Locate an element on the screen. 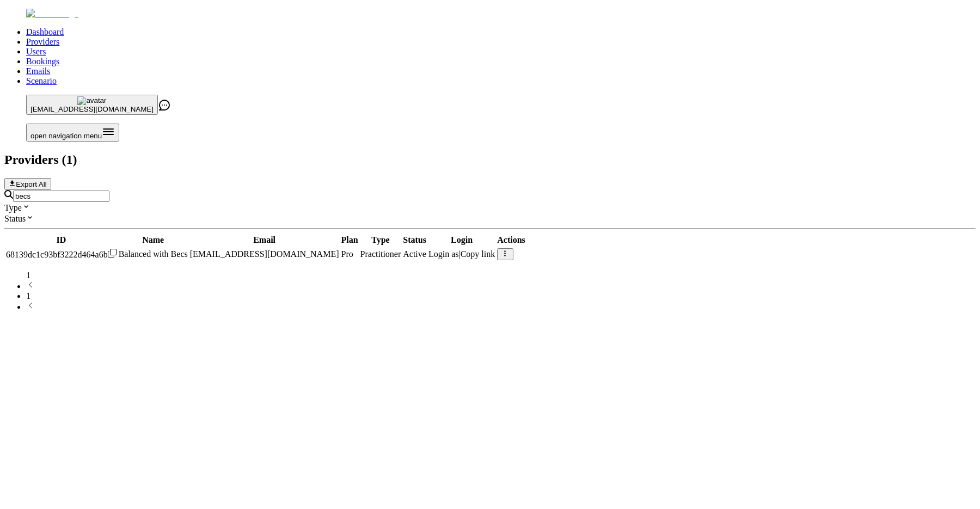  span: validated is located at coordinates (381, 253).